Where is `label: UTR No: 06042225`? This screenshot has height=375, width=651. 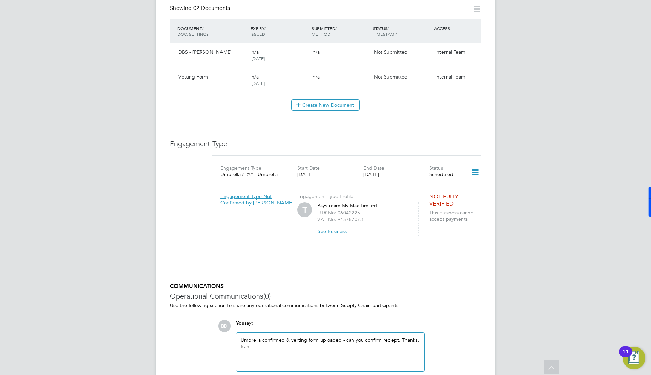
label: UTR No: 06042225 is located at coordinates (338, 213).